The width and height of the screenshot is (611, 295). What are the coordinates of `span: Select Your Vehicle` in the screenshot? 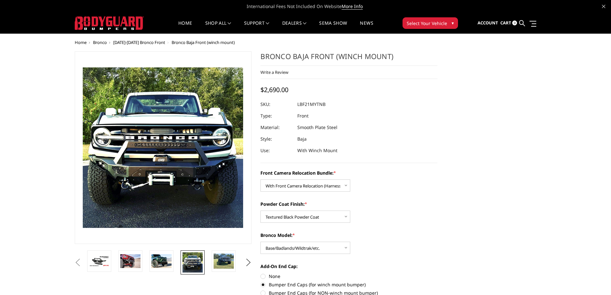 It's located at (427, 23).